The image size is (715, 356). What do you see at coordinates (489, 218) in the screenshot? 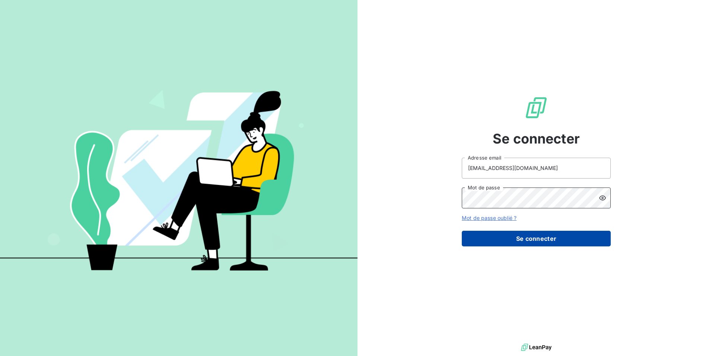
I see `a: Mot de passe oublié ?` at bounding box center [489, 218].